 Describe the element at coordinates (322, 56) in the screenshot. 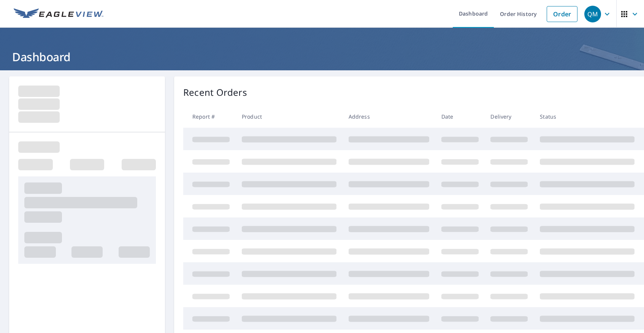

I see `h1: Dashboard` at that location.